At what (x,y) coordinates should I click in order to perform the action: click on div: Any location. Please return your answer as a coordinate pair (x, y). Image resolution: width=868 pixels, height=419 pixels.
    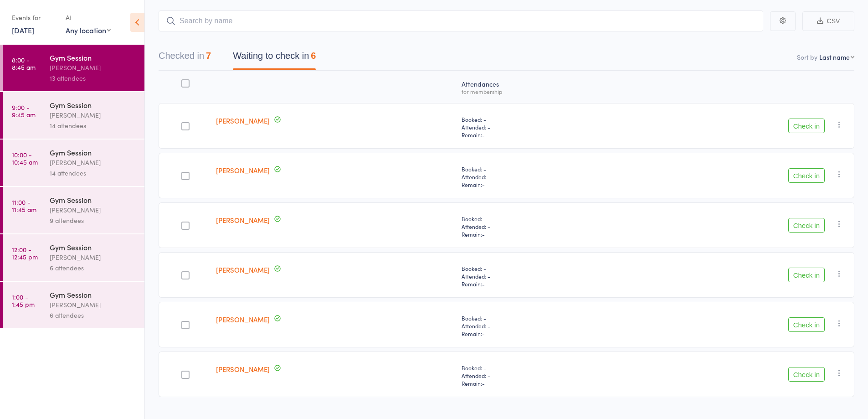
    Looking at the image, I should click on (88, 30).